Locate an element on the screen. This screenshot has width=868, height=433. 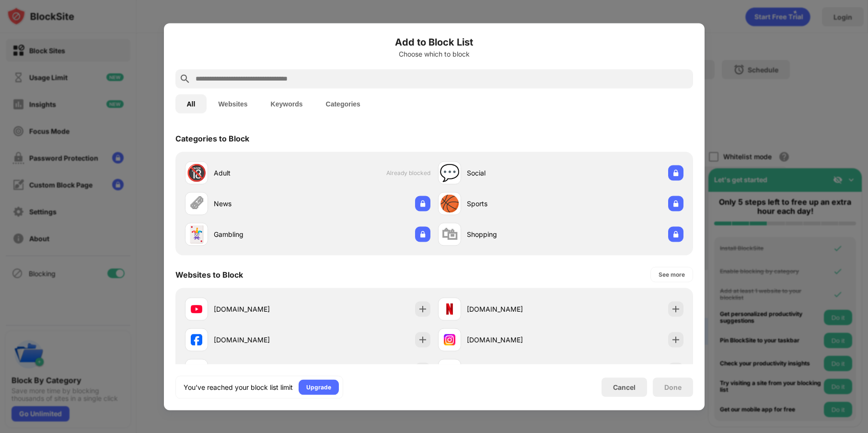
div: Social is located at coordinates (514, 172).